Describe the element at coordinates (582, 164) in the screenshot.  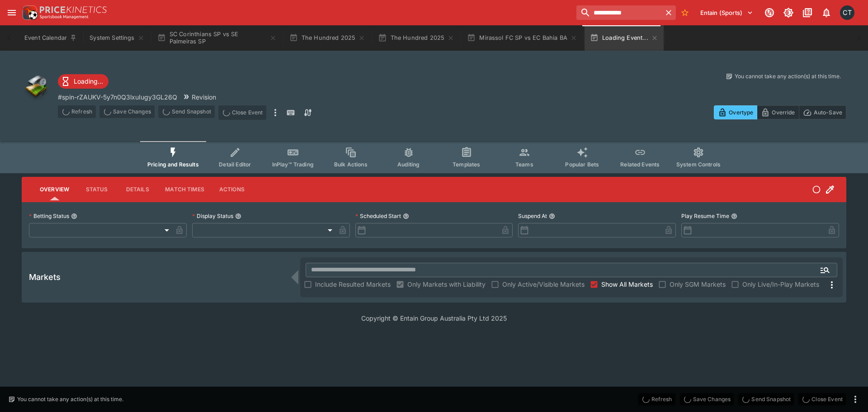
I see `span: Popular Bets` at that location.